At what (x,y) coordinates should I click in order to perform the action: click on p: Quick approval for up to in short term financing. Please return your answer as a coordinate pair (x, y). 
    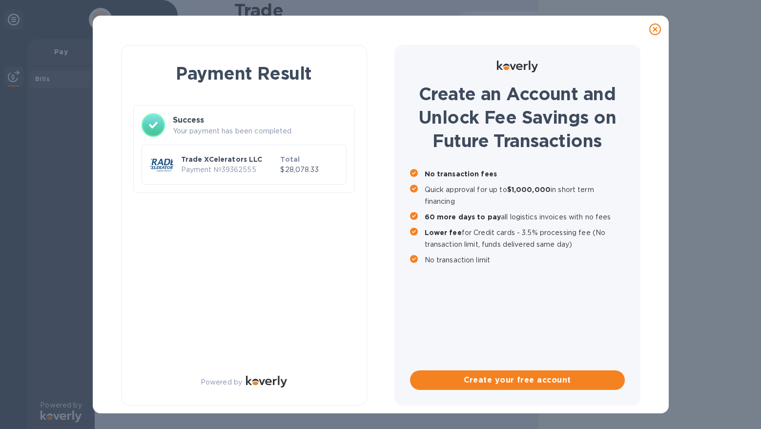
    Looking at the image, I should click on (525, 195).